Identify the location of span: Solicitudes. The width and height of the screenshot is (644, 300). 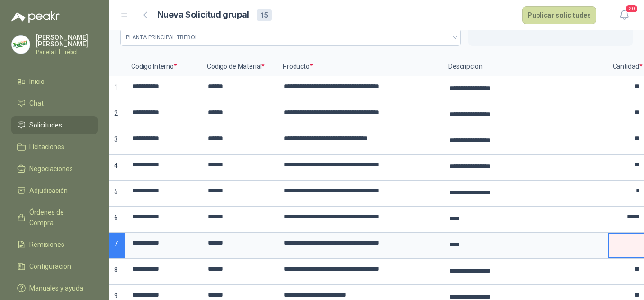
(45, 125).